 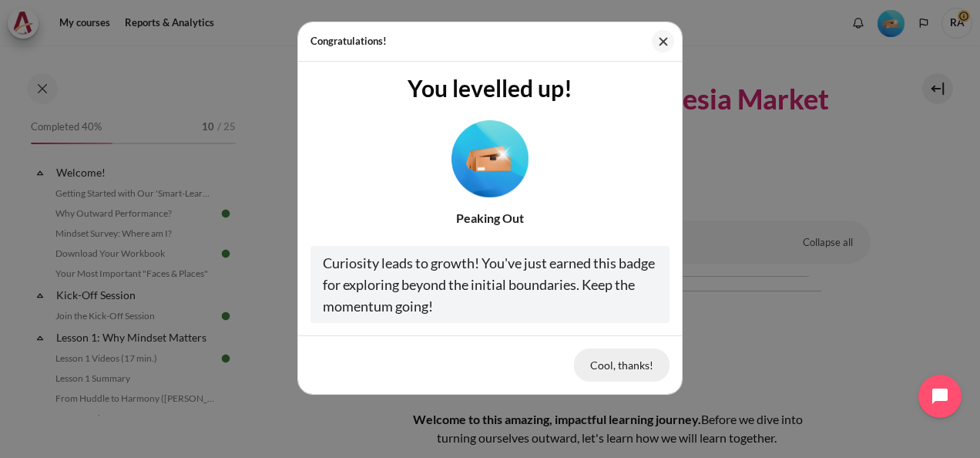 What do you see at coordinates (490, 155) in the screenshot?
I see `div: Level #2` at bounding box center [490, 155].